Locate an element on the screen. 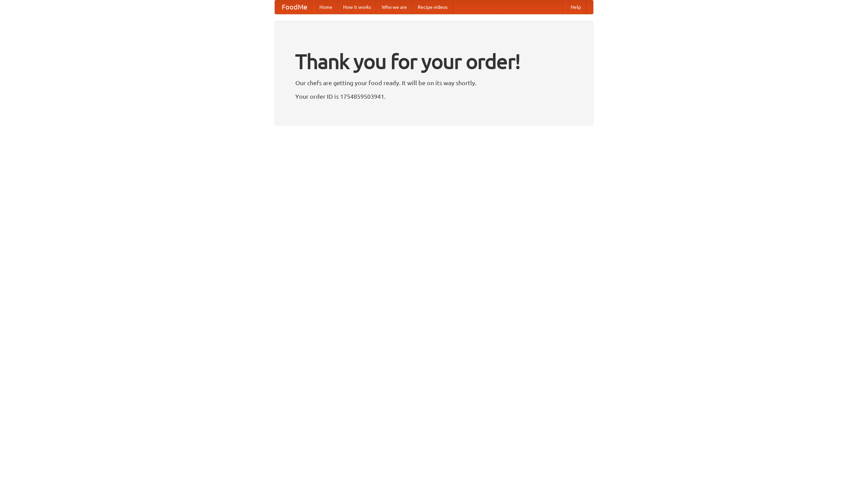 This screenshot has width=868, height=480. a: Home is located at coordinates (326, 7).